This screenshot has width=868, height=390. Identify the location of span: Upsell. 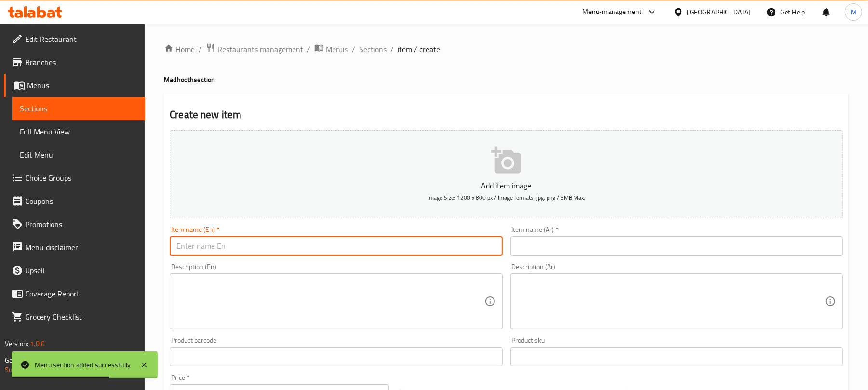
(81, 271).